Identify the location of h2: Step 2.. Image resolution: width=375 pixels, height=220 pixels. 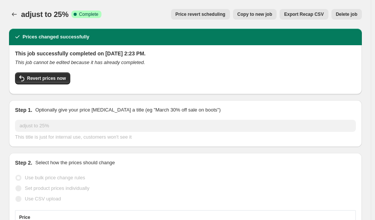
(24, 163).